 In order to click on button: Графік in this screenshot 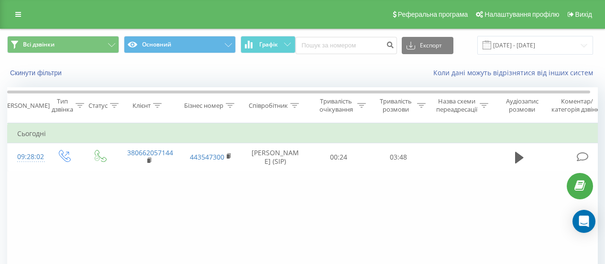, I will do `click(268, 44)`.